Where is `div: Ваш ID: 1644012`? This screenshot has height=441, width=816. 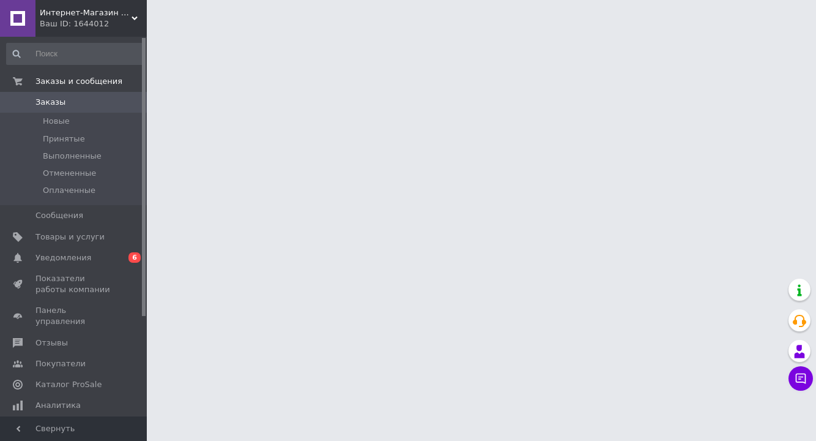
div: Ваш ID: 1644012 is located at coordinates (93, 24).